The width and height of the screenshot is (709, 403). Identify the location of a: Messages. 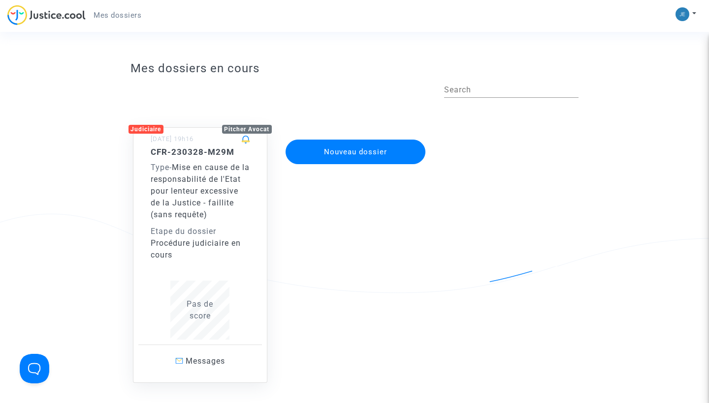
(200, 361).